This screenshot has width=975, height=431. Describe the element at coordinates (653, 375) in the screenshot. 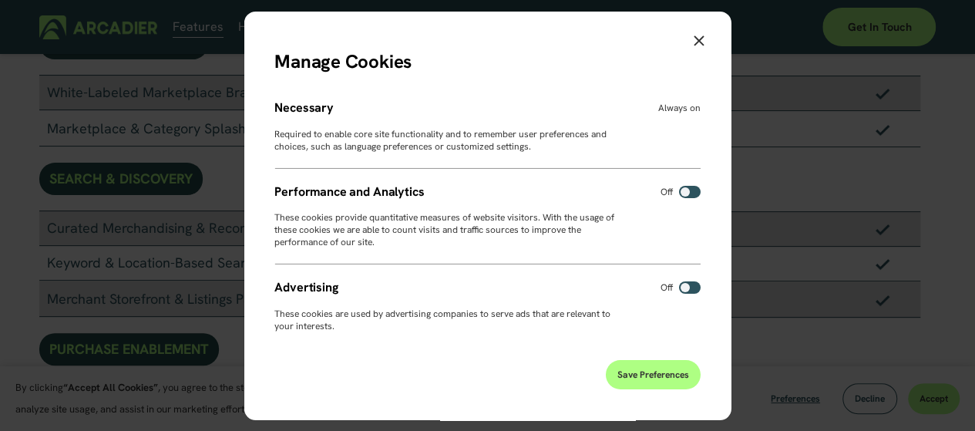

I see `button: Save Preferences` at that location.